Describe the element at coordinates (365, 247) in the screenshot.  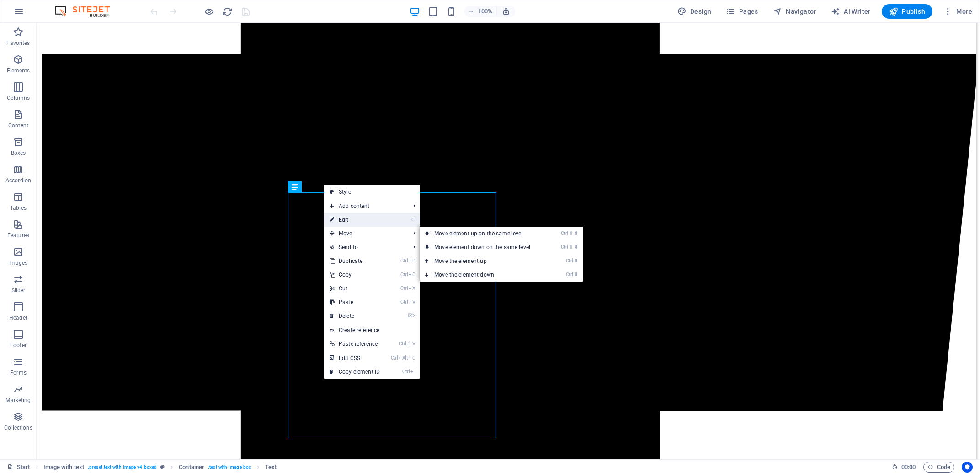
I see `a: Send to` at that location.